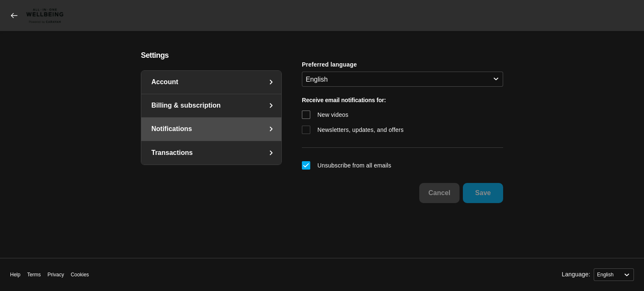  Describe the element at coordinates (80, 275) in the screenshot. I see `a: Cookies` at that location.